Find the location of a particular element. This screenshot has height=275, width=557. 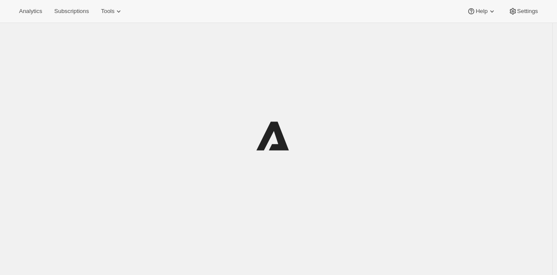

span: Tools is located at coordinates (107, 11).